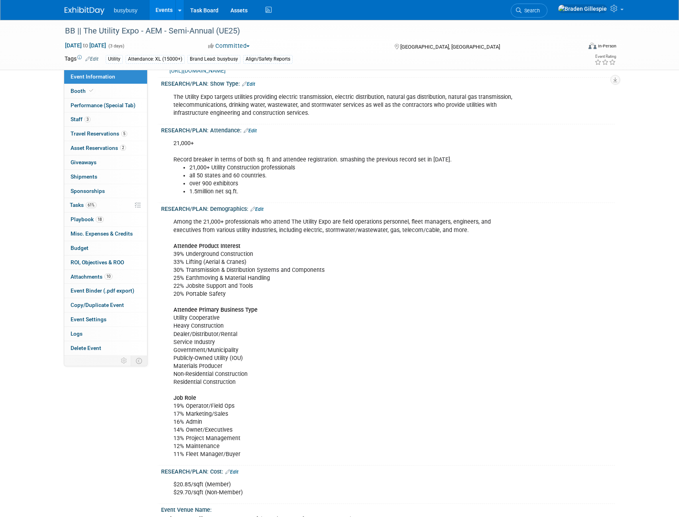  Describe the element at coordinates (106, 205) in the screenshot. I see `a: Tasks61%` at that location.